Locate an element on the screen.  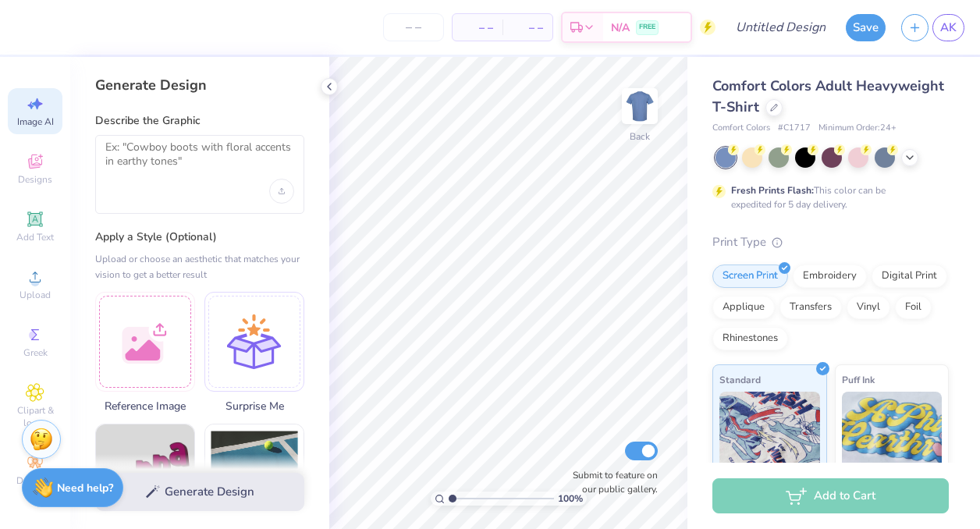
span: 100 % is located at coordinates (571, 498).